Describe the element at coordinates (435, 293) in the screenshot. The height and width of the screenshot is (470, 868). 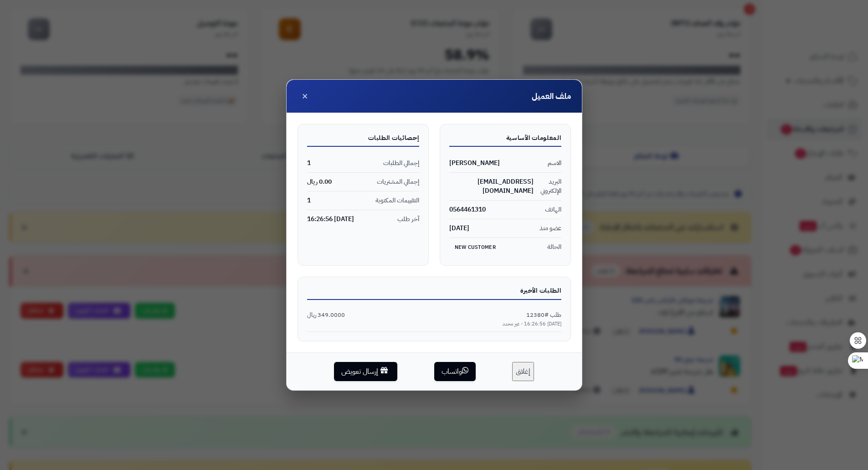
I see `div: الطلبات الأخيرة` at that location.